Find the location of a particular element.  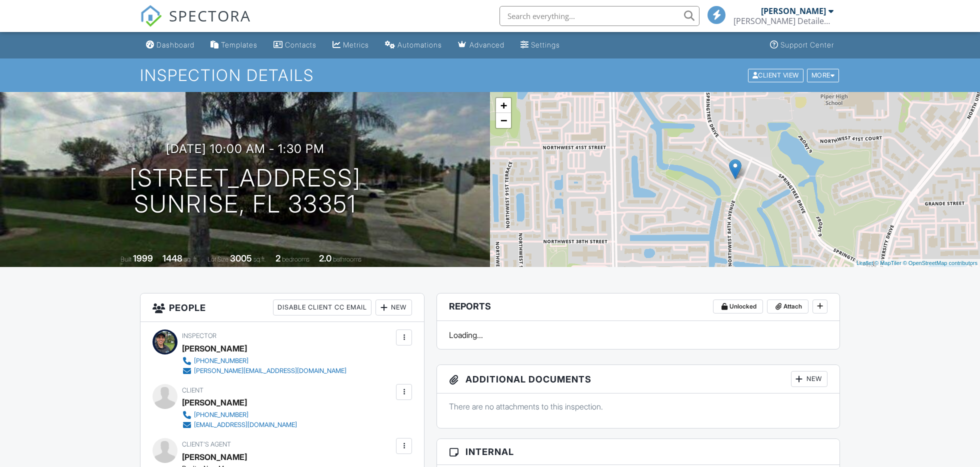

span: sq. ft. is located at coordinates (191, 259).